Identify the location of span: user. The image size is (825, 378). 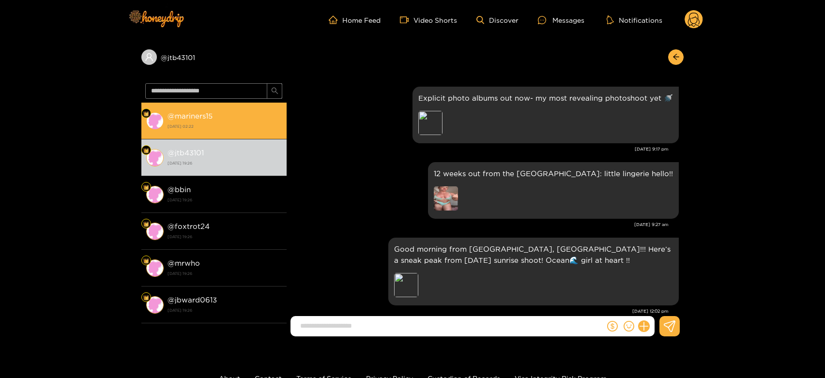
(149, 57).